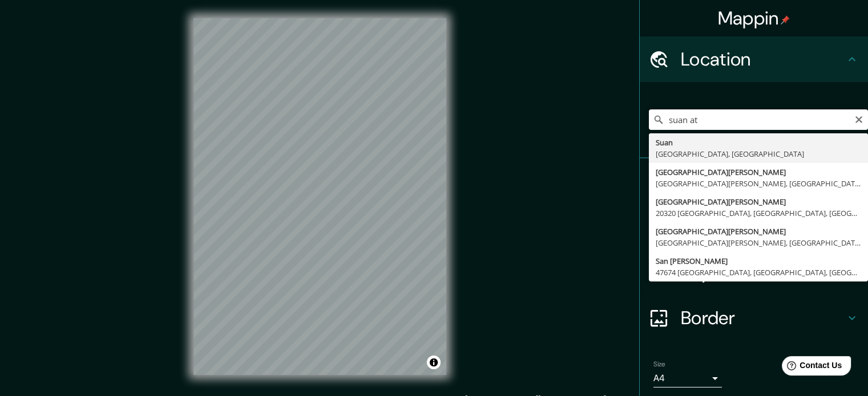 This screenshot has width=868, height=396. I want to click on div: Layout, so click(753, 273).